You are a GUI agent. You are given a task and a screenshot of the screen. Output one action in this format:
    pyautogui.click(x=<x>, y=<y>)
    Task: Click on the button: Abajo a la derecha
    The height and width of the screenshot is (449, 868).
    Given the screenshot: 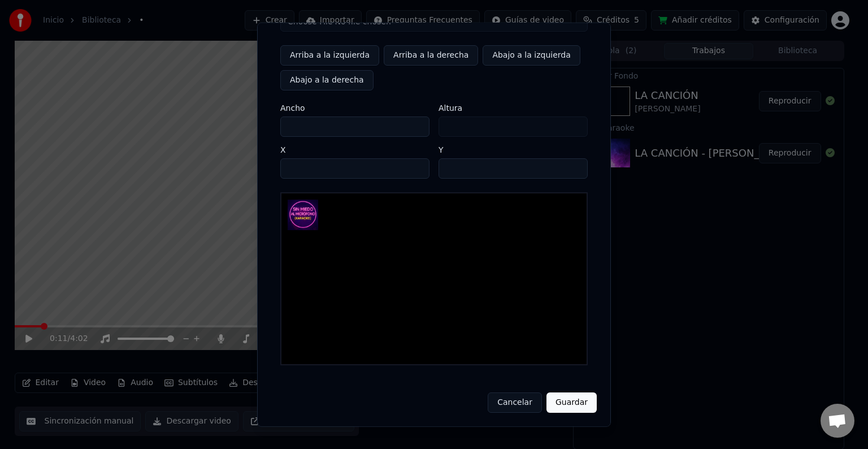 What is the action you would take?
    pyautogui.click(x=327, y=80)
    